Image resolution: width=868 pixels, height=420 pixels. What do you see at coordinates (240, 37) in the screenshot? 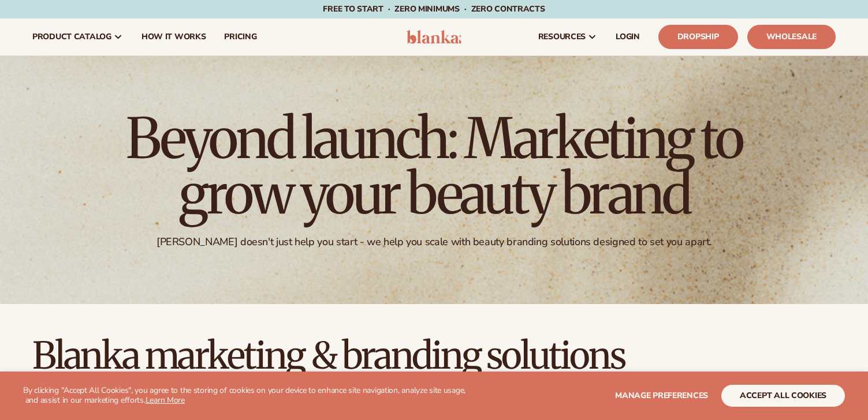
I see `span: pricing` at bounding box center [240, 37].